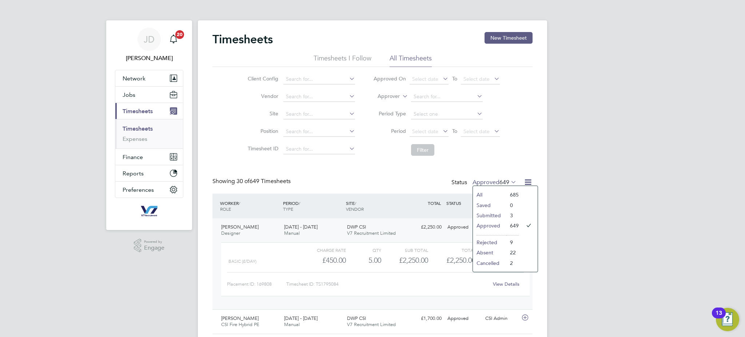  Describe the element at coordinates (390, 114) in the screenshot. I see `label: Period Type` at that location.